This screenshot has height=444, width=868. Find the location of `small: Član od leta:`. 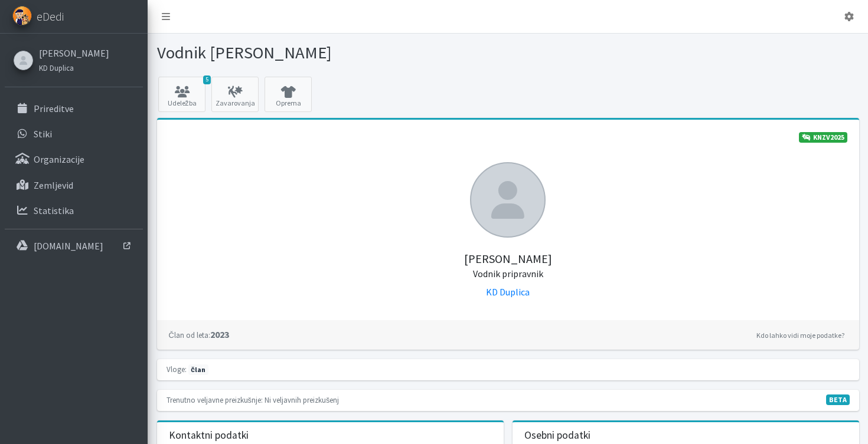

small: Član od leta: is located at coordinates (190, 335).